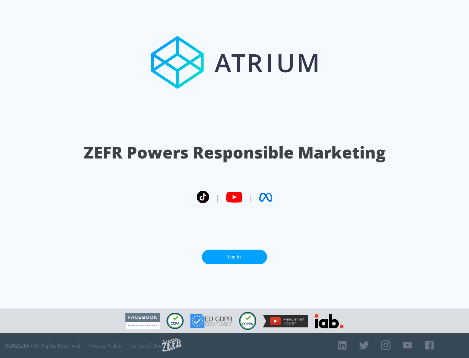  I want to click on img: COPPA Compliant, so click(247, 321).